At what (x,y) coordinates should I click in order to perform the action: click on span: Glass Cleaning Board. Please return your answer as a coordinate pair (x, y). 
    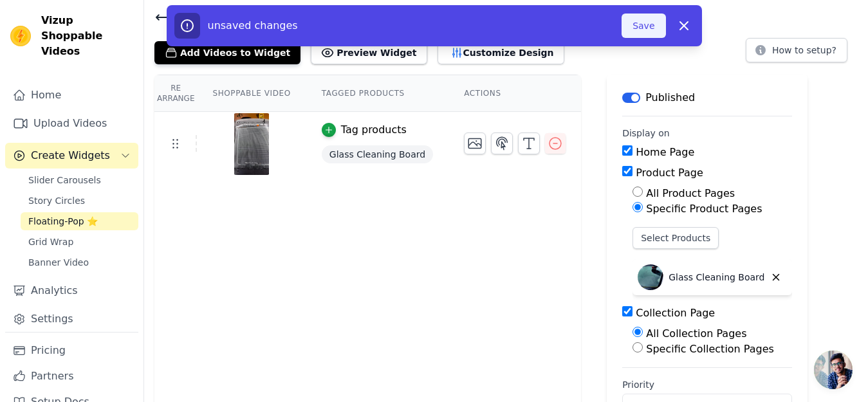
    Looking at the image, I should click on (377, 155).